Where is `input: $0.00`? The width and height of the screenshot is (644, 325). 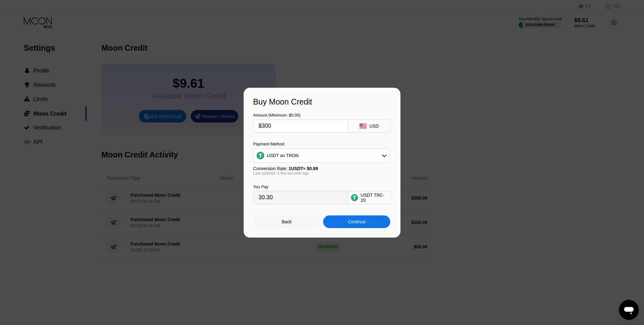 input: $0.00 is located at coordinates (300, 126).